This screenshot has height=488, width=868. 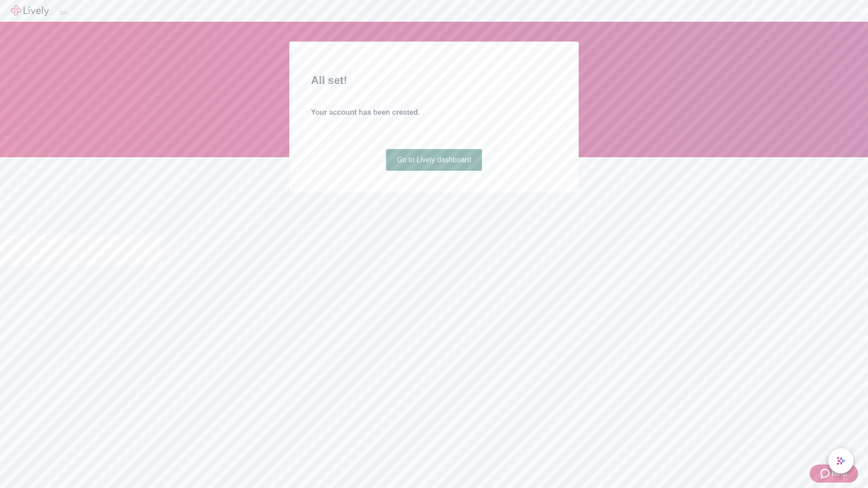 What do you see at coordinates (434, 112) in the screenshot?
I see `h4: Your account has been created.` at bounding box center [434, 112].